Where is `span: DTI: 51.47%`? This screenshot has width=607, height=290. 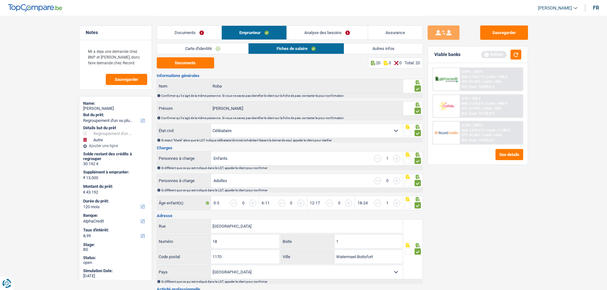
span: DTI: 51.47% is located at coordinates (471, 108).